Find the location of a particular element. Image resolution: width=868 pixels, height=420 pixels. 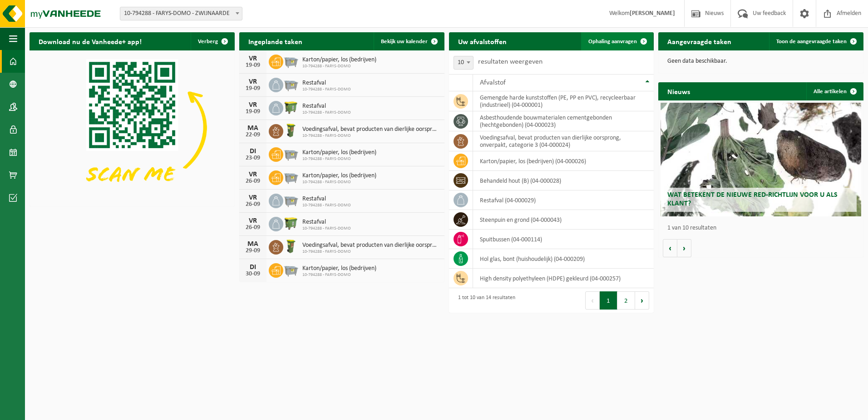

h2: Nieuws is located at coordinates (678, 90).